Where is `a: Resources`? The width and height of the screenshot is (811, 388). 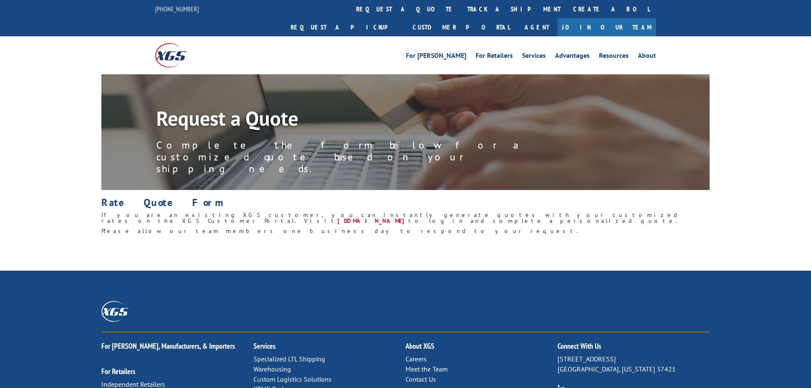
a: Resources is located at coordinates (614, 57).